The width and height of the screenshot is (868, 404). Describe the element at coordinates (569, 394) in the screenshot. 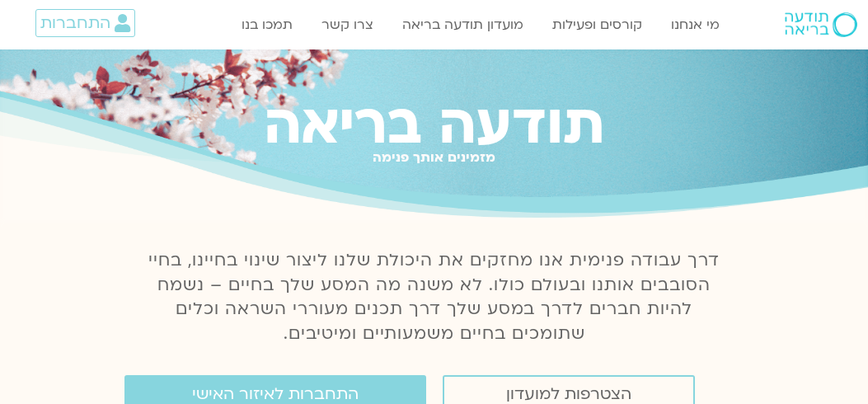

I see `span: הצטרפות למועדון` at that location.